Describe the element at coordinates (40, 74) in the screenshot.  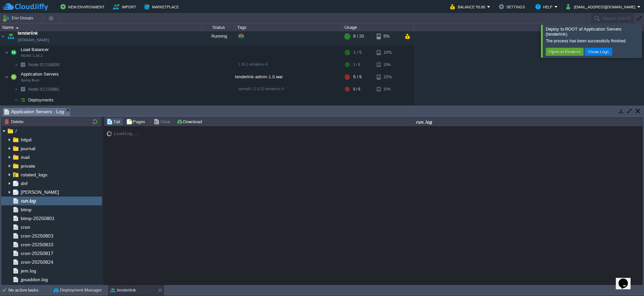
I see `a: Application ServersSpring Boot` at that location.